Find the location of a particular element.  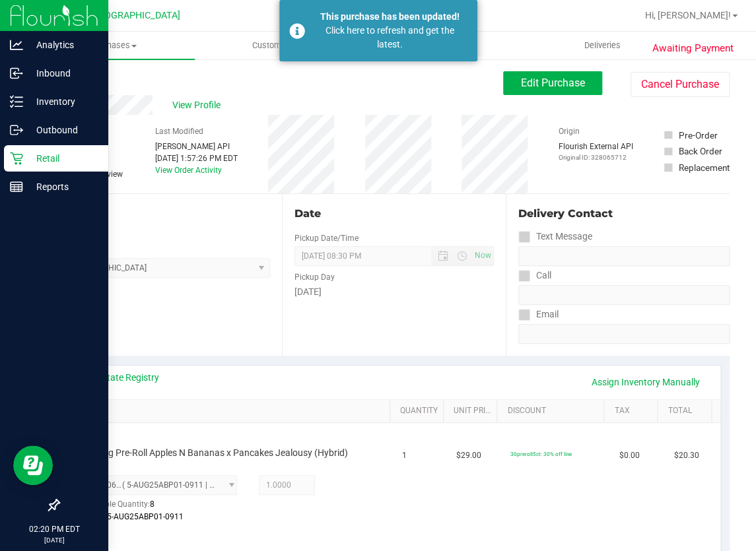

span: Customers is located at coordinates (276, 45).